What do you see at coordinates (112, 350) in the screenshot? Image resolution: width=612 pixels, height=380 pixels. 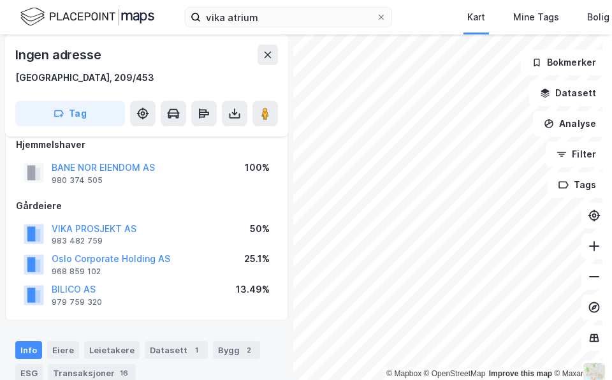 I see `div: Leietakere` at bounding box center [112, 350].